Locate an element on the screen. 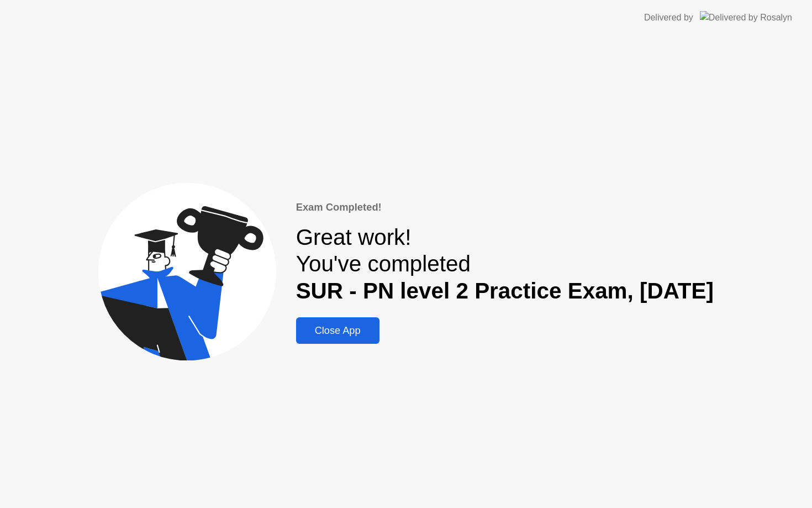  div: Close App is located at coordinates (337, 331).